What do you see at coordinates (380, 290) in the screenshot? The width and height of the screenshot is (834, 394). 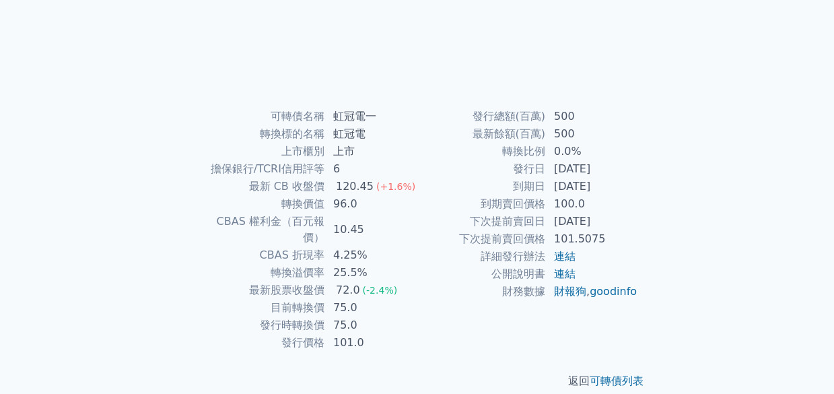 I see `span: (-2.4%)` at bounding box center [380, 290].